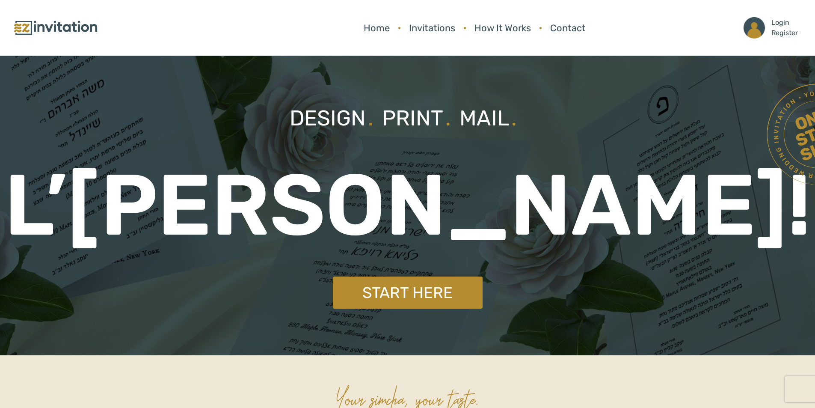 The width and height of the screenshot is (815, 408). I want to click on a: LoginRegister, so click(770, 28).